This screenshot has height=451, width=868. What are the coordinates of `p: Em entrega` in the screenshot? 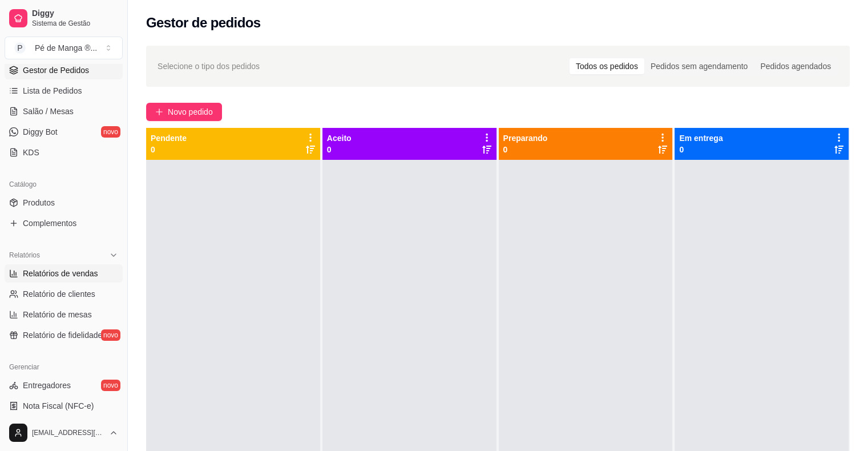 It's located at (701, 138).